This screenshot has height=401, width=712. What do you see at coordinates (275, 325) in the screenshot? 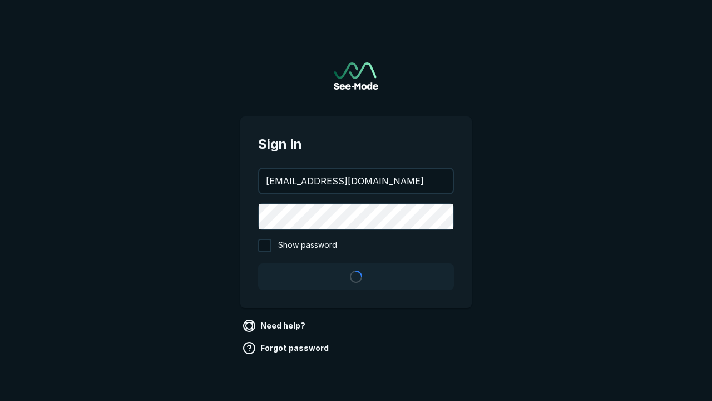
I see `a: Need help?` at bounding box center [275, 325].